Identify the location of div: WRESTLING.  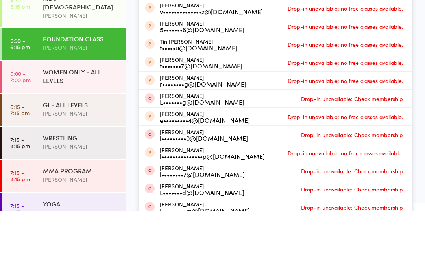
(81, 205).